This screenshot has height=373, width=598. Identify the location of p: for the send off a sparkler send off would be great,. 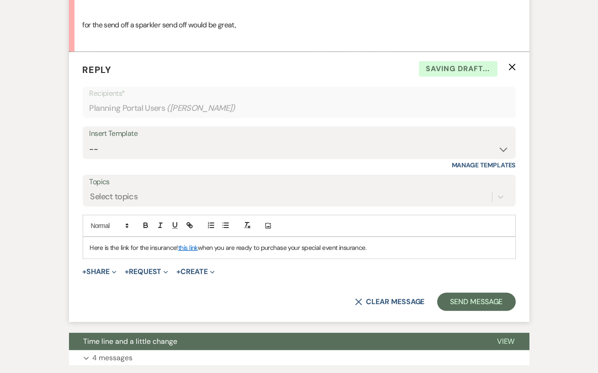
(299, 25).